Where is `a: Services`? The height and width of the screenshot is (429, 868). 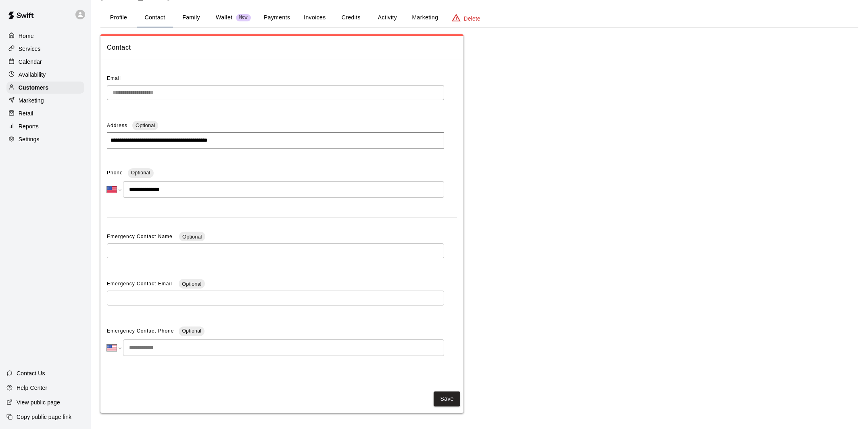 a: Services is located at coordinates (45, 48).